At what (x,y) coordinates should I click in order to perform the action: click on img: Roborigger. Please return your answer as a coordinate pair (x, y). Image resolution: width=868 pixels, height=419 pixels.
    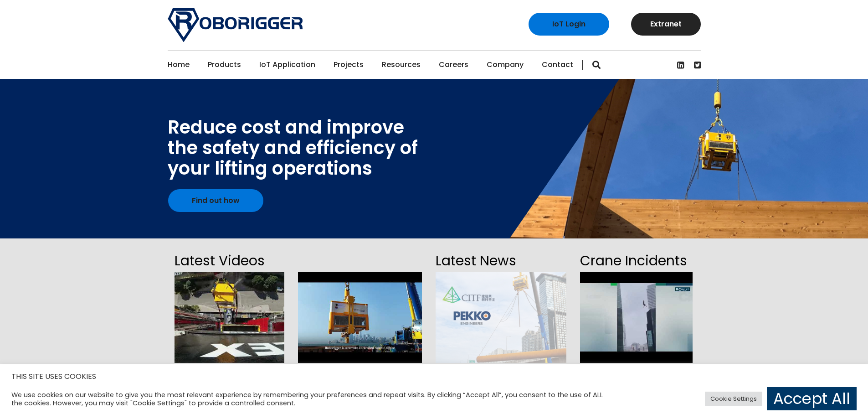
    Looking at the image, I should click on (235, 25).